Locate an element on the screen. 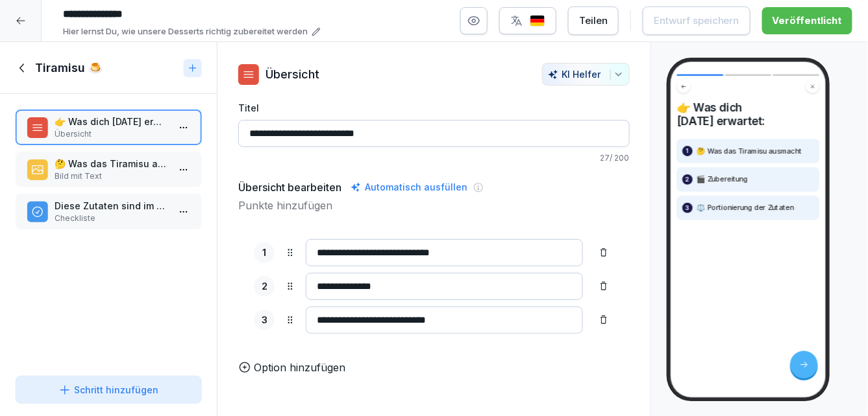  div: Schritt hinzufügen is located at coordinates (109, 390).